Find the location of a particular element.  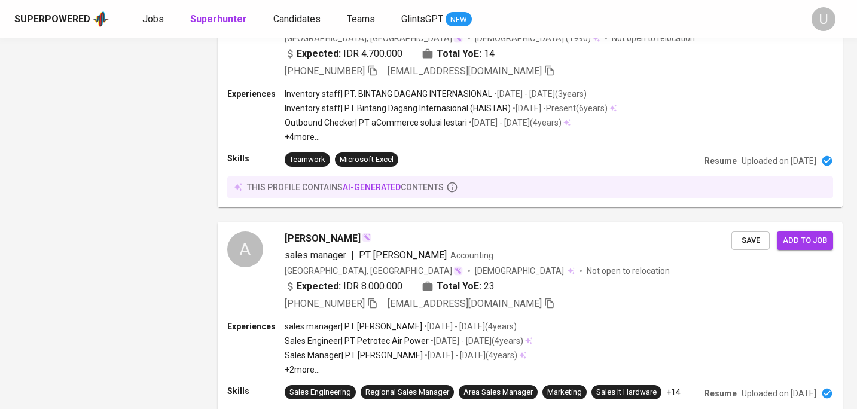

span: 23 is located at coordinates (489, 287).